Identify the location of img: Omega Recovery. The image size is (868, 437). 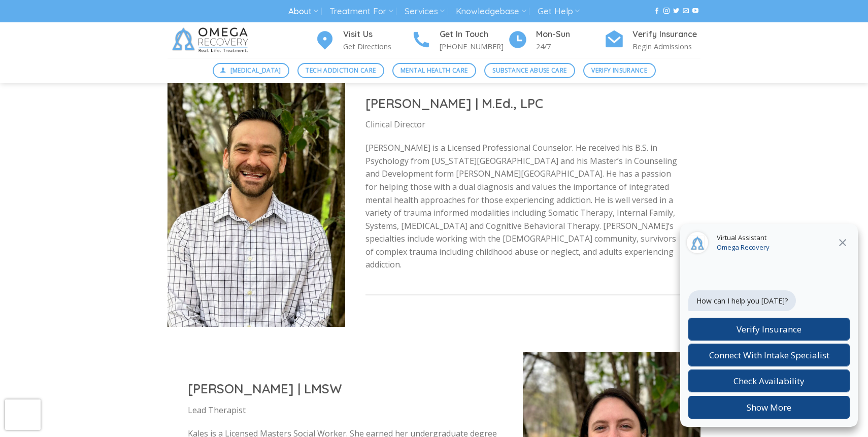
(212, 40).